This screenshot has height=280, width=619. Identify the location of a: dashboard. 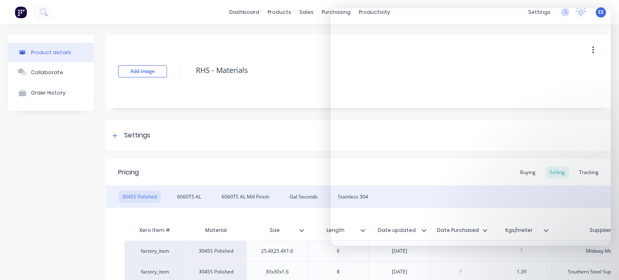
(244, 12).